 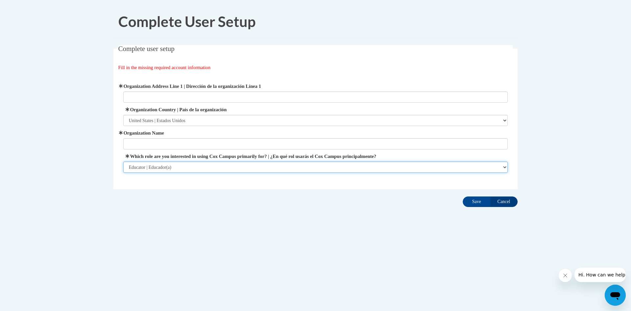 I want to click on input: Save, so click(x=477, y=202).